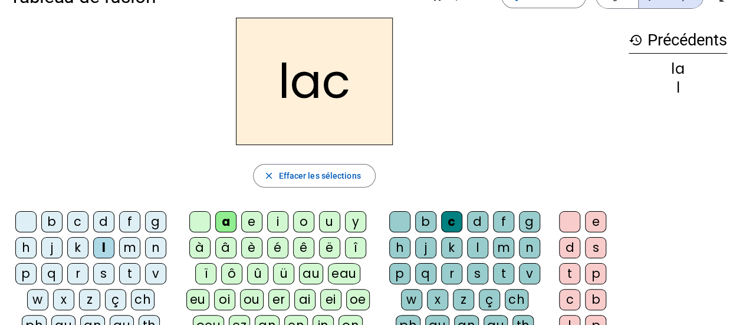 The height and width of the screenshot is (325, 746). What do you see at coordinates (225, 300) in the screenshot?
I see `div: oi` at bounding box center [225, 300].